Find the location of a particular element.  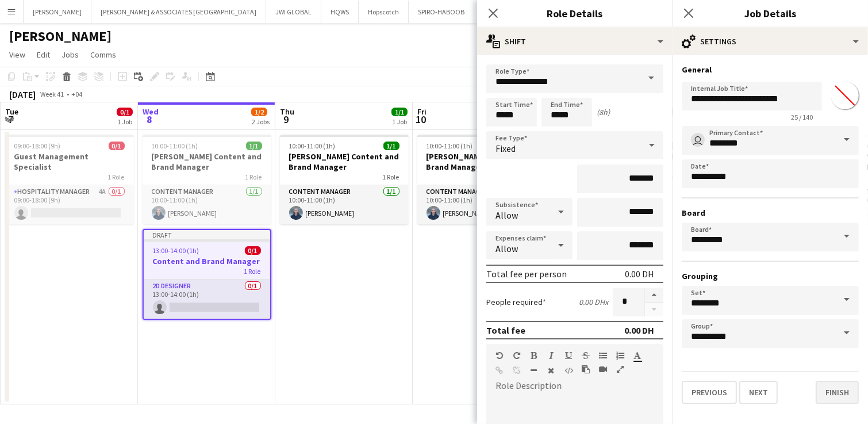

div: Draft is located at coordinates (207, 234).